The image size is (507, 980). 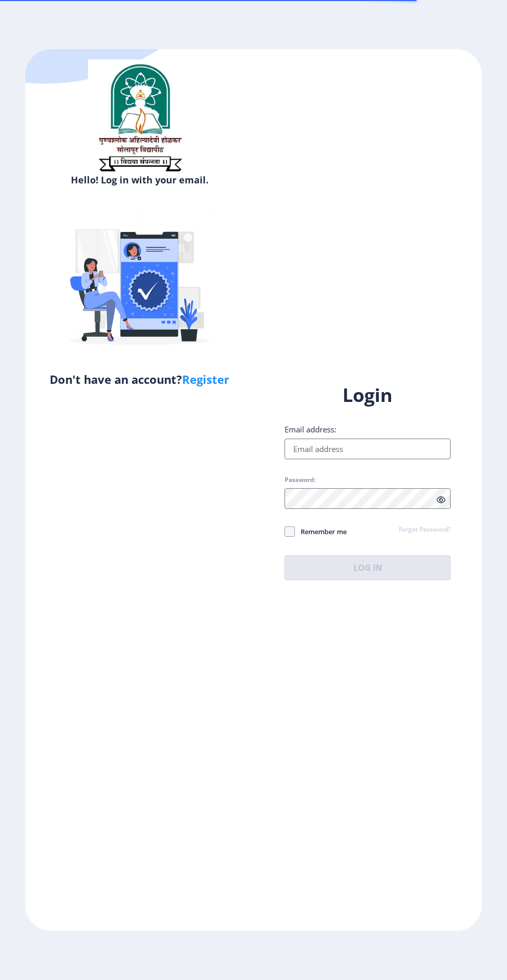 What do you see at coordinates (139, 380) in the screenshot?
I see `h5: Don't have an account?` at bounding box center [139, 380].